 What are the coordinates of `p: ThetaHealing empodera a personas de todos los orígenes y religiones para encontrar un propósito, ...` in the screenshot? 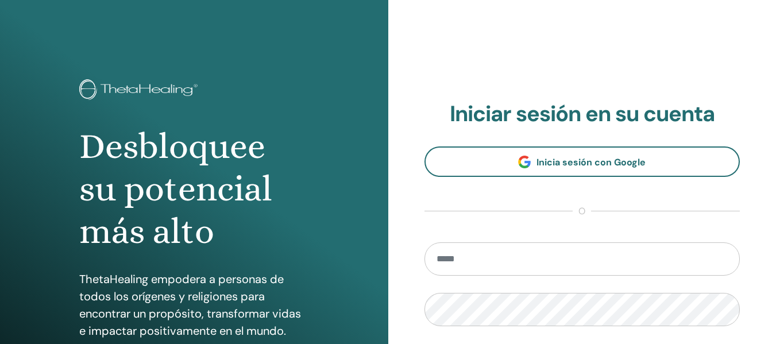 It's located at (194, 305).